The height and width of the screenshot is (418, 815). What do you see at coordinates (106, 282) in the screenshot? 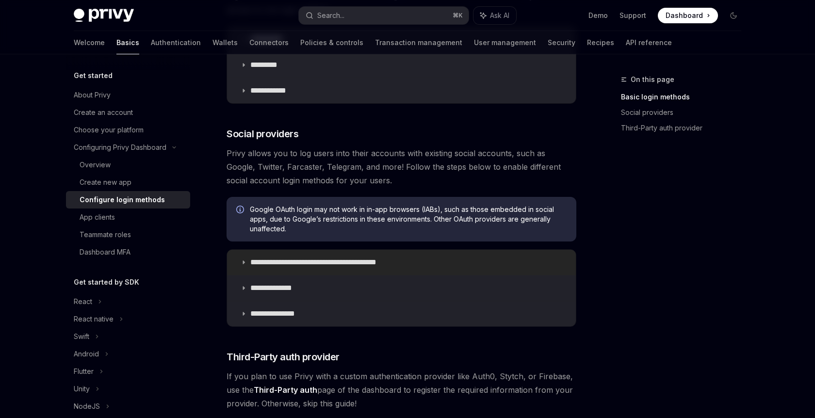
I see `h5: Get started by SDK` at bounding box center [106, 282].